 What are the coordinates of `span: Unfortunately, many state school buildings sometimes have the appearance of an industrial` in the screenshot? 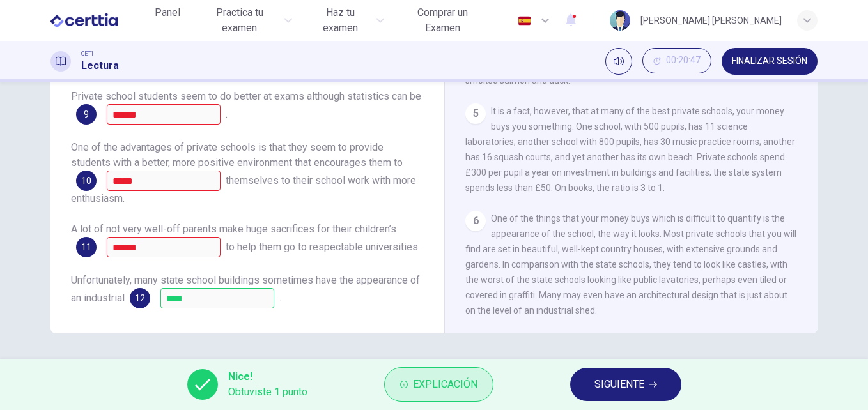 It's located at (245, 289).